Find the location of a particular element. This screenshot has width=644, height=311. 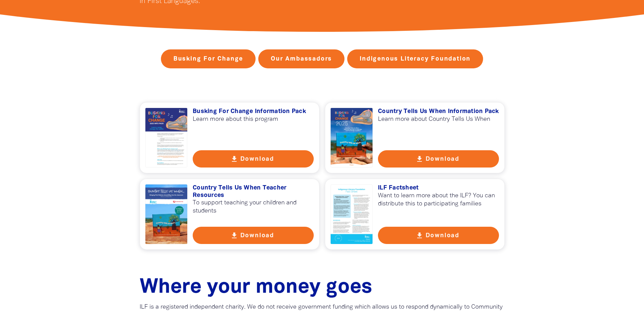

a: Indigenous Literacy Foundation is located at coordinates (415, 59).